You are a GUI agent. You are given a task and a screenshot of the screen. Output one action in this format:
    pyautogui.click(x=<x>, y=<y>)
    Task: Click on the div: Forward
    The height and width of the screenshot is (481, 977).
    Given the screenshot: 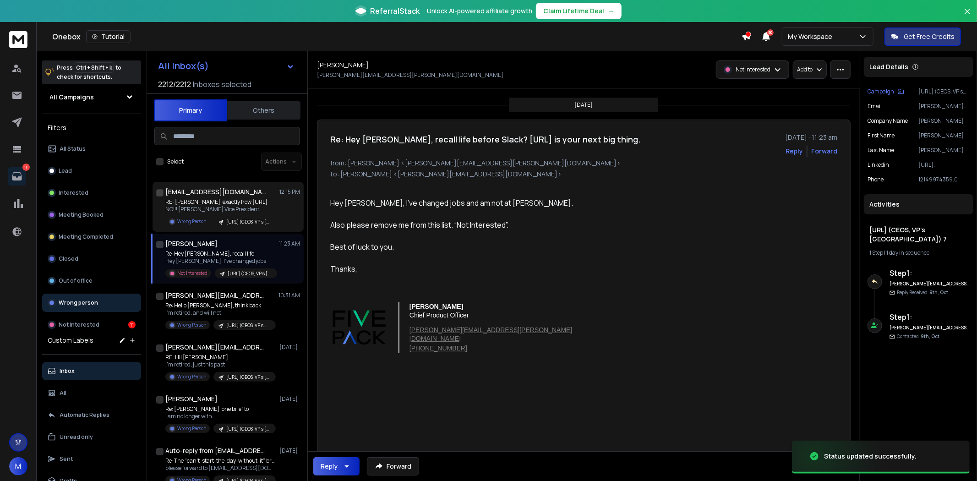 What is the action you would take?
    pyautogui.click(x=824, y=151)
    